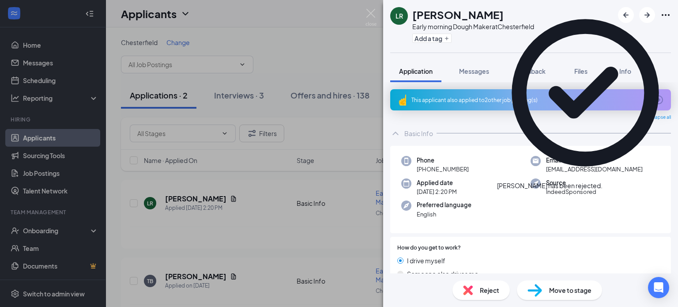 The height and width of the screenshot is (307, 678). Describe the element at coordinates (585, 93) in the screenshot. I see `svg: CheckmarkCircle` at that location.